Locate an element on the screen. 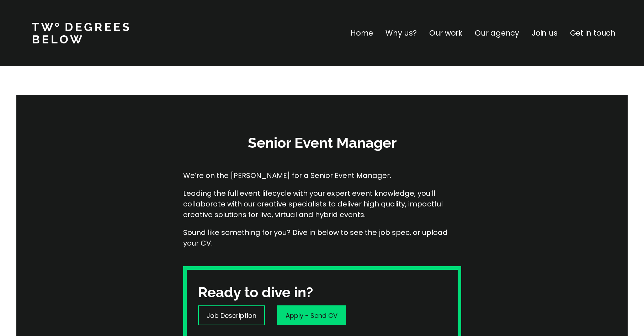  a: Our agency is located at coordinates (497, 33).